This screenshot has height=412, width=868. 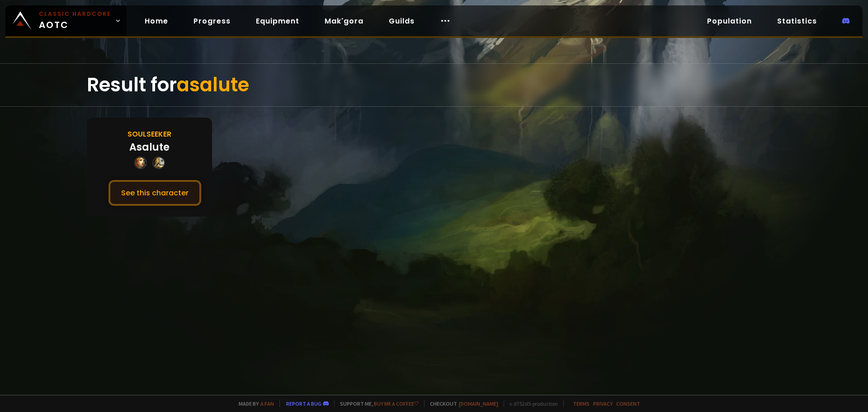 What do you see at coordinates (156, 21) in the screenshot?
I see `a: Home` at bounding box center [156, 21].